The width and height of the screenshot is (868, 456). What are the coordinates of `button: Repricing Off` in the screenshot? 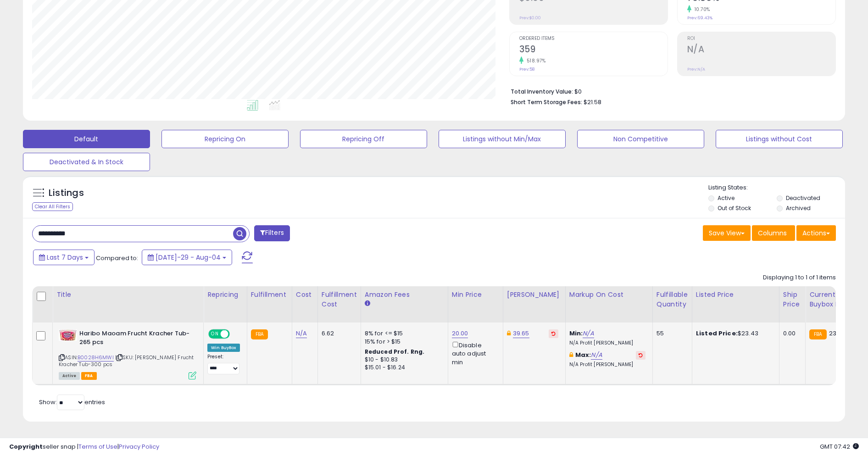 It's located at (363, 139).